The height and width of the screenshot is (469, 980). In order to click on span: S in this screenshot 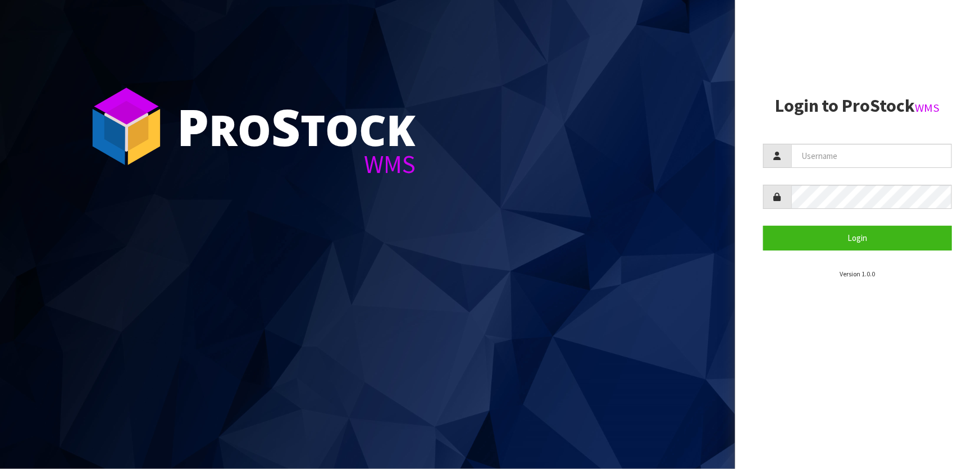, I will do `click(286, 126)`.